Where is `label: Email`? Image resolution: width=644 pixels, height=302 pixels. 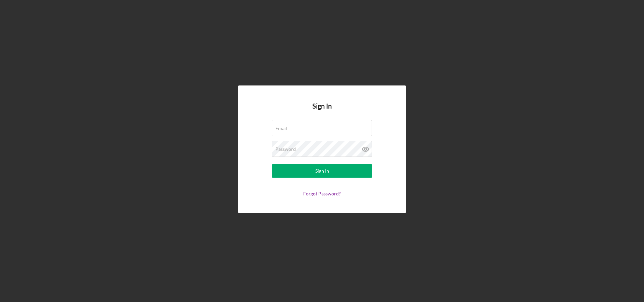
label: Email is located at coordinates (281, 129).